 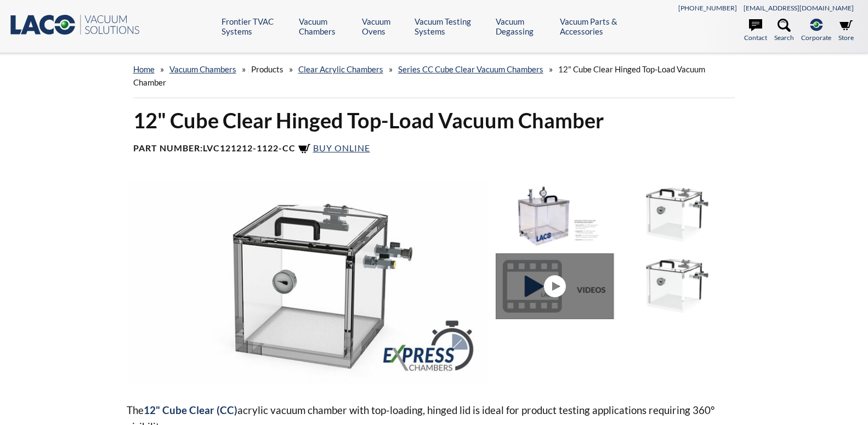 I want to click on a: Vacuum Degassing, so click(x=524, y=26).